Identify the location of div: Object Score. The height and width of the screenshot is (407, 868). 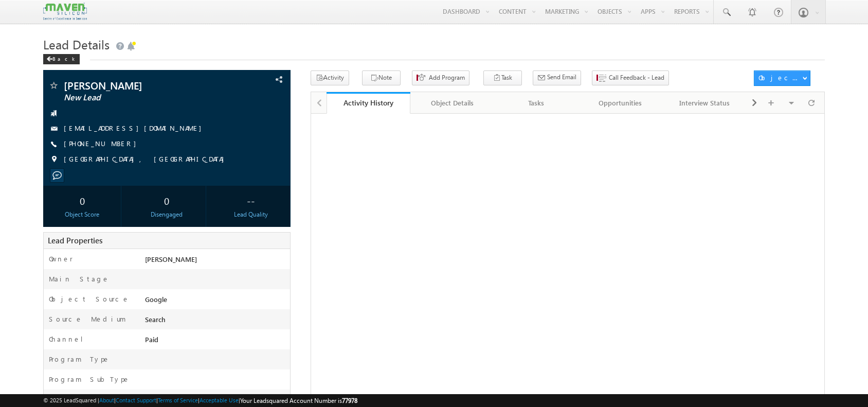
(82, 214).